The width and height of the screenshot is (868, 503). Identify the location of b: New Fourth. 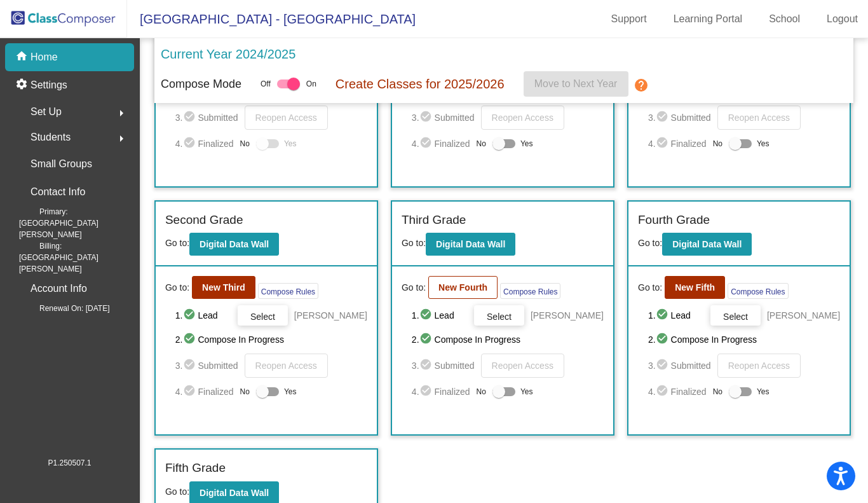
(462, 288).